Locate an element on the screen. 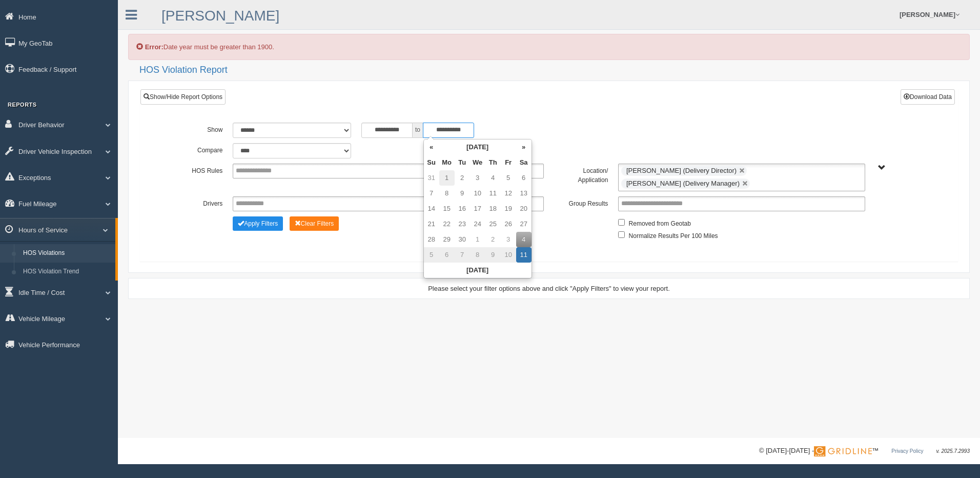 The image size is (980, 478). label: Group Results is located at coordinates (580, 203).